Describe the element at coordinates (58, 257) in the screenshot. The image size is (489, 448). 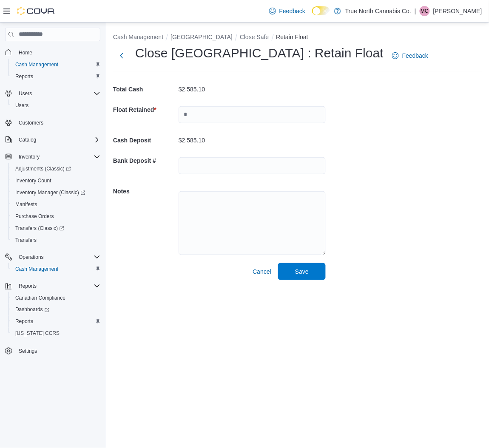
I see `span: Operations` at that location.